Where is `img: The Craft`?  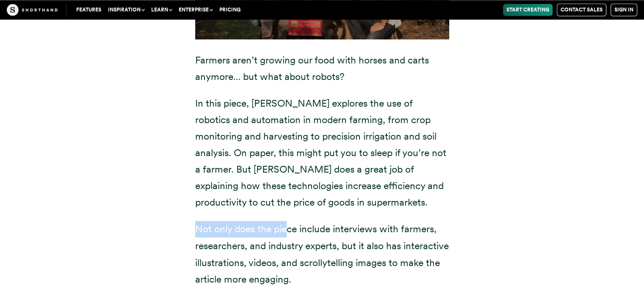 img: The Craft is located at coordinates (32, 10).